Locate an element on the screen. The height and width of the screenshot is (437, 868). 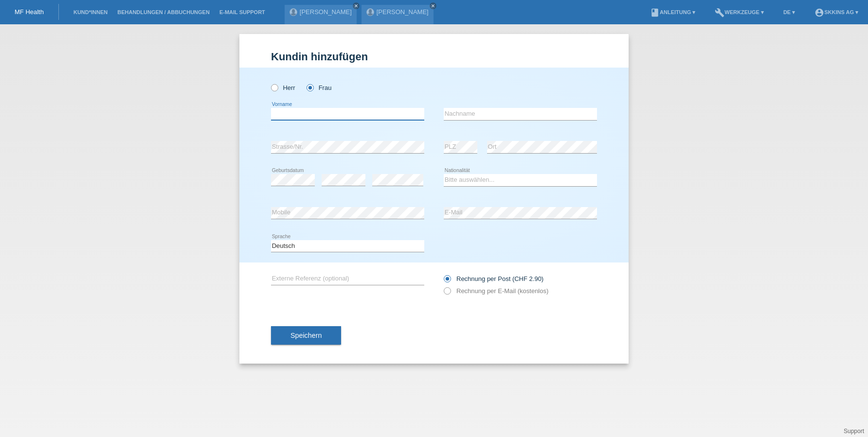
a: Support is located at coordinates (853, 431).